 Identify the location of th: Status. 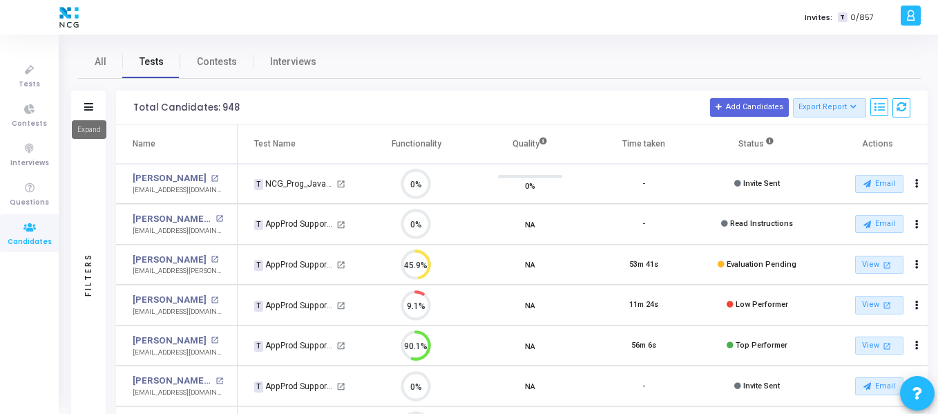
(757, 144).